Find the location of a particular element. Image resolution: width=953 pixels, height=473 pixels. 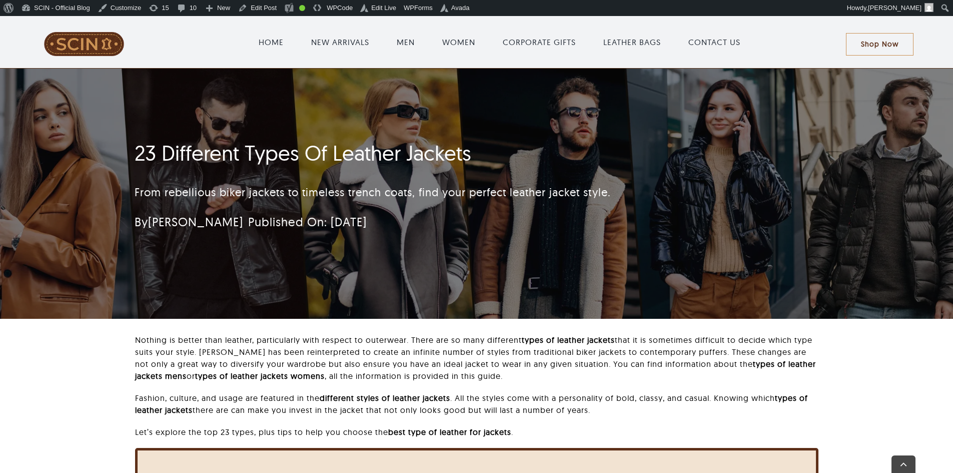

div: Good is located at coordinates (302, 8).